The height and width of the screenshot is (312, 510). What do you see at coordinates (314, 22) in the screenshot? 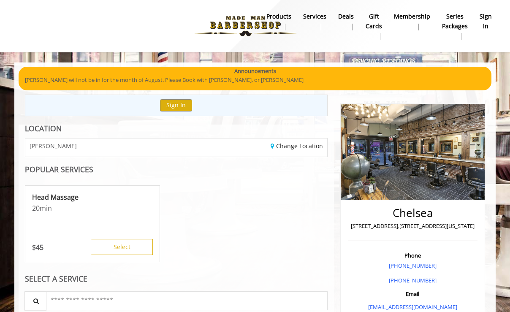
I see `a: ServicesServices` at bounding box center [314, 22].